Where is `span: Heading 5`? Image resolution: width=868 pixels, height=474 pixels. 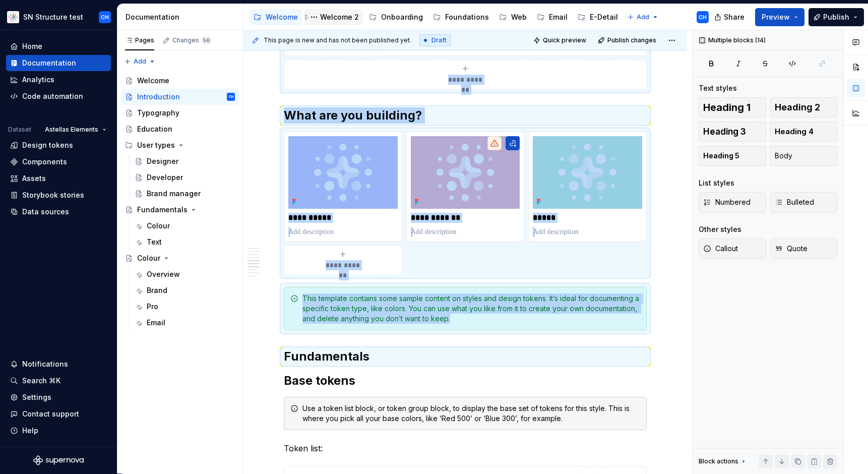
span: Heading 5 is located at coordinates (721, 156).